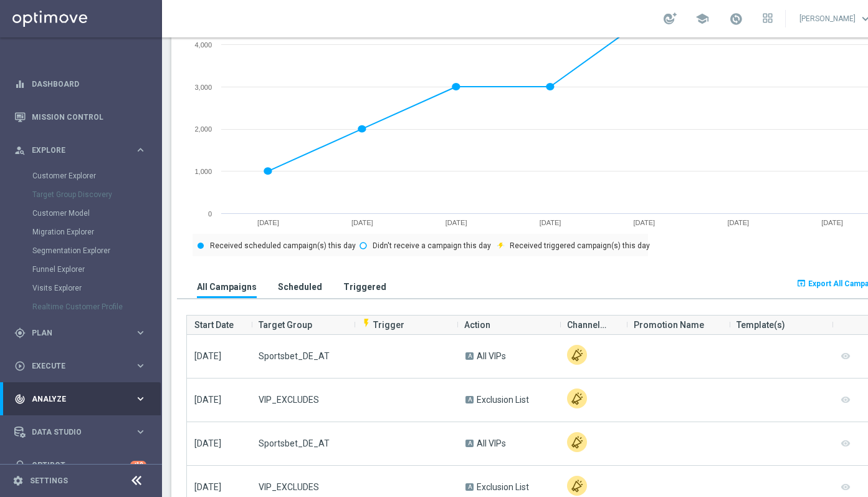 Image resolution: width=868 pixels, height=497 pixels. I want to click on div: +10, so click(138, 465).